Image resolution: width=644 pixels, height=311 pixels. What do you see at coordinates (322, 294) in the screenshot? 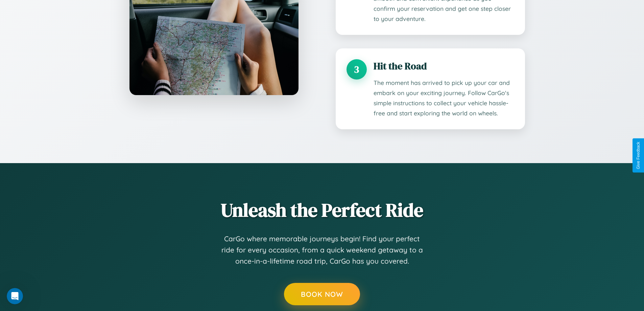
I see `button: Book Now` at bounding box center [322, 294].